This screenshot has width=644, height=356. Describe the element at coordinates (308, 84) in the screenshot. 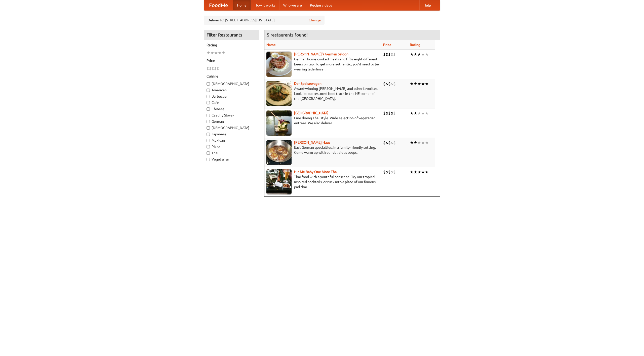

I see `b: Der Speisewagen` at that location.